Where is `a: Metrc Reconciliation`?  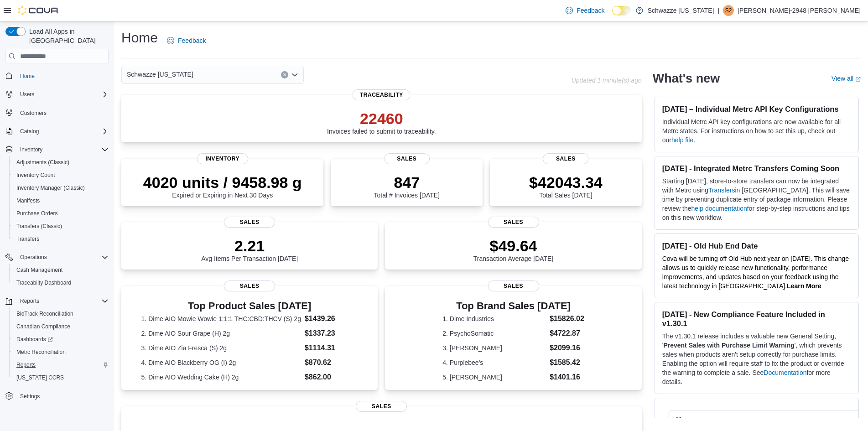
a: Metrc Reconciliation is located at coordinates (41, 352).